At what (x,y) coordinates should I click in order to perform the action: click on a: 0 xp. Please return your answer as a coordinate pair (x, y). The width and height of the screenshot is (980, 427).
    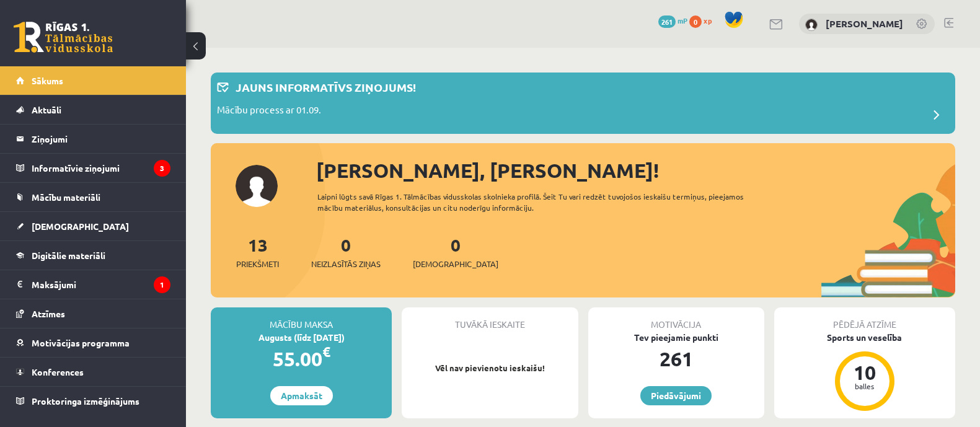
    Looking at the image, I should click on (704, 21).